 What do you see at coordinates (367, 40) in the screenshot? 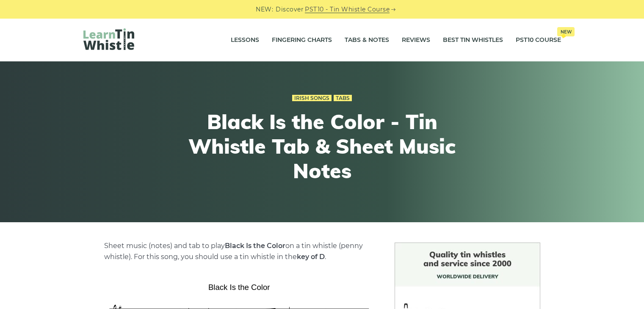
I see `a: Tabs & Notes` at bounding box center [367, 40].